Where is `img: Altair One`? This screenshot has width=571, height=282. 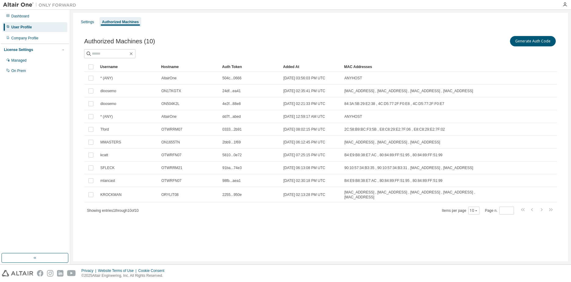 img: Altair One is located at coordinates (41, 5).